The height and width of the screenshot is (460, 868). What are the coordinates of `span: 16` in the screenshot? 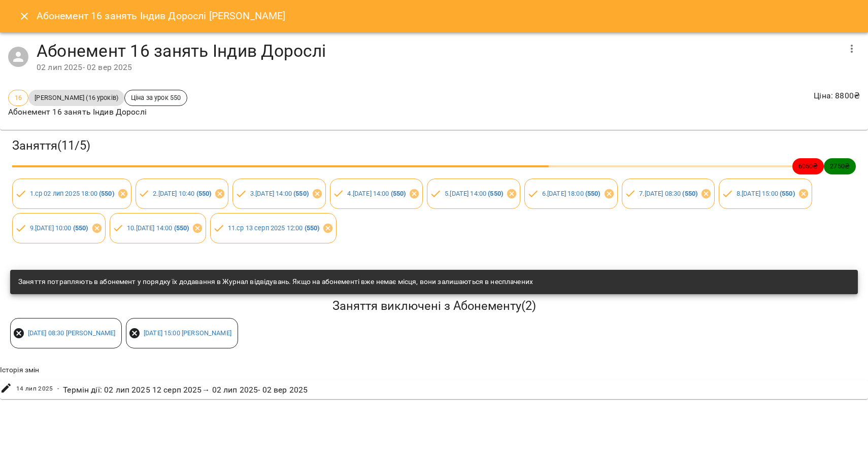 It's located at (18, 98).